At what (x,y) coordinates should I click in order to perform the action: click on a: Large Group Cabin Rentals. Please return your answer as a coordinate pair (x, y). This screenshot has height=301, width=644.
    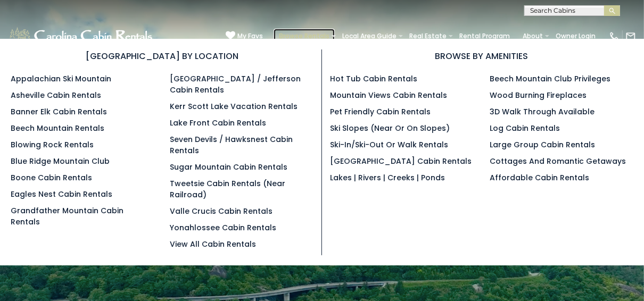
    Looking at the image, I should click on (543, 144).